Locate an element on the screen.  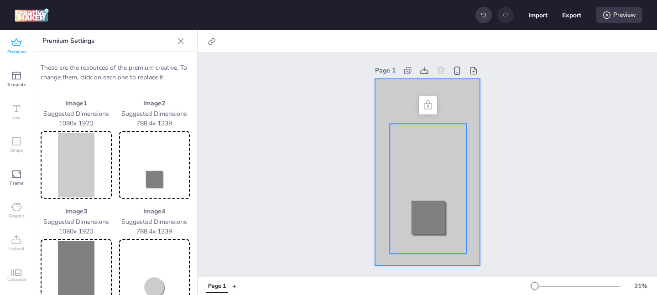
span: Carousel is located at coordinates (16, 280).